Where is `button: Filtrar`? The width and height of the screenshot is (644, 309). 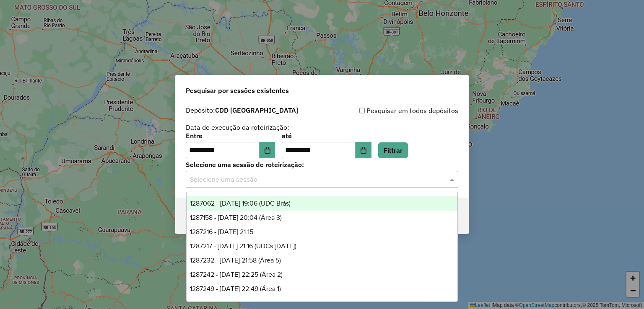 button: Filtrar is located at coordinates (393, 150).